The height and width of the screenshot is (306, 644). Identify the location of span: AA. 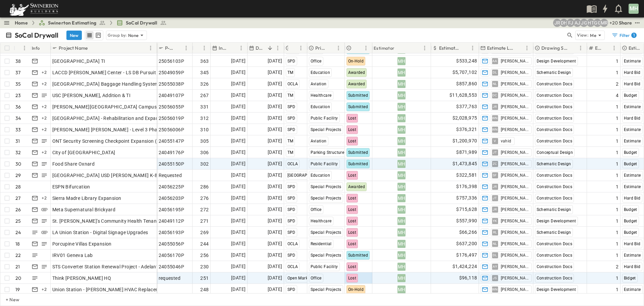
(495, 61).